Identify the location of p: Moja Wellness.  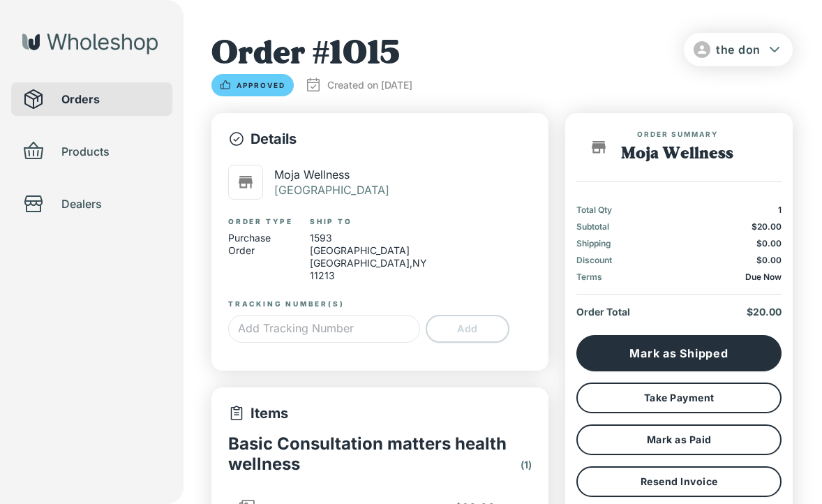
(332, 175).